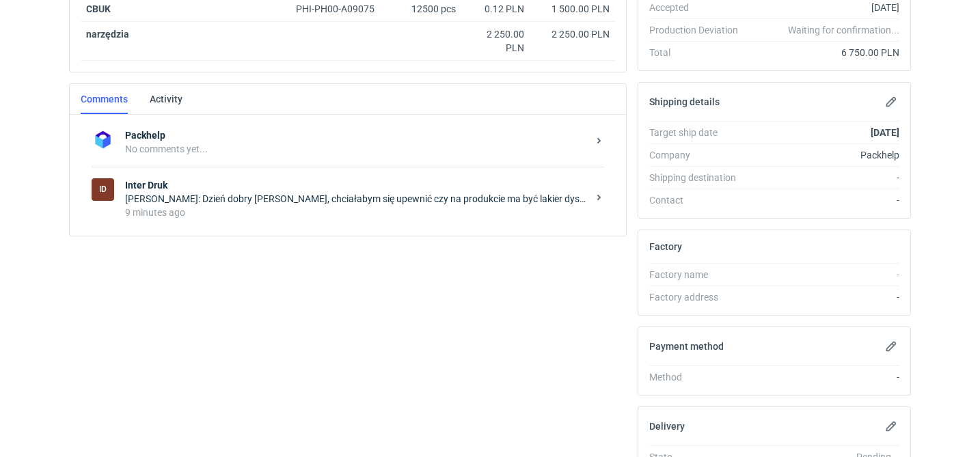 This screenshot has height=457, width=980. What do you see at coordinates (356, 135) in the screenshot?
I see `strong: Packhelp` at bounding box center [356, 135].